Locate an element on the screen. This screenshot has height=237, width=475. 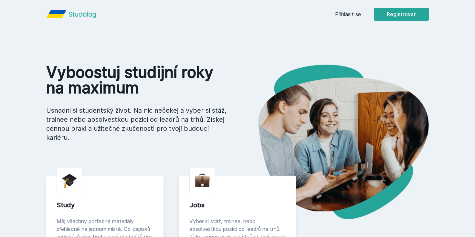
a: Přihlásit se is located at coordinates (348, 14).